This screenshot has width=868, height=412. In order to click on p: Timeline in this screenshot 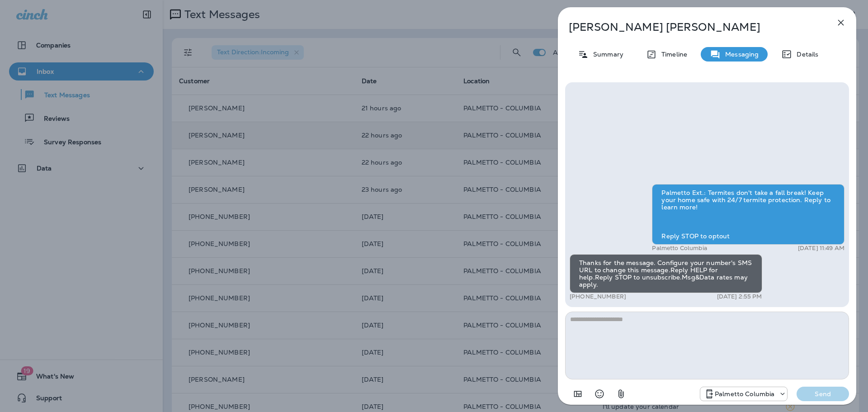, I will do `click(672, 54)`.